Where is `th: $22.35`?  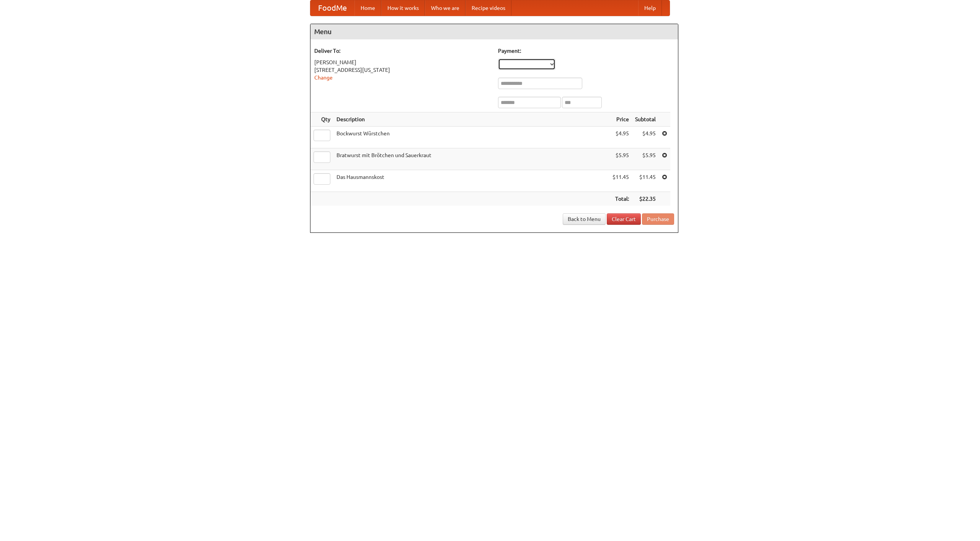
th: $22.35 is located at coordinates (645, 198).